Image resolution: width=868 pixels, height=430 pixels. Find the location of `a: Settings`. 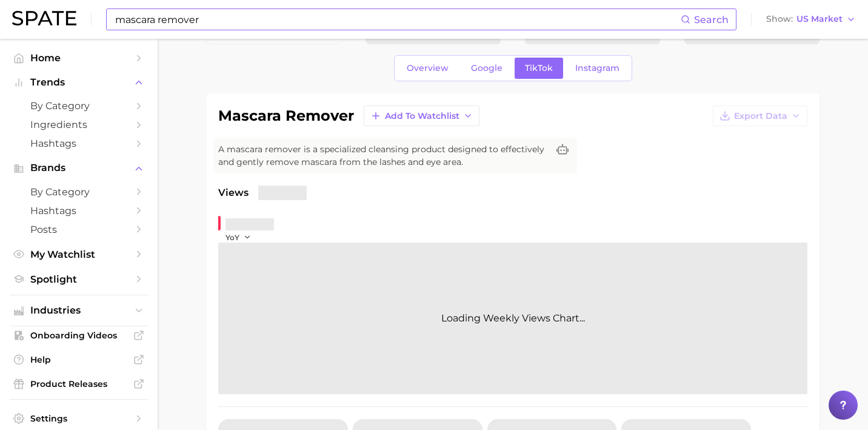

a: Settings is located at coordinates (79, 418).